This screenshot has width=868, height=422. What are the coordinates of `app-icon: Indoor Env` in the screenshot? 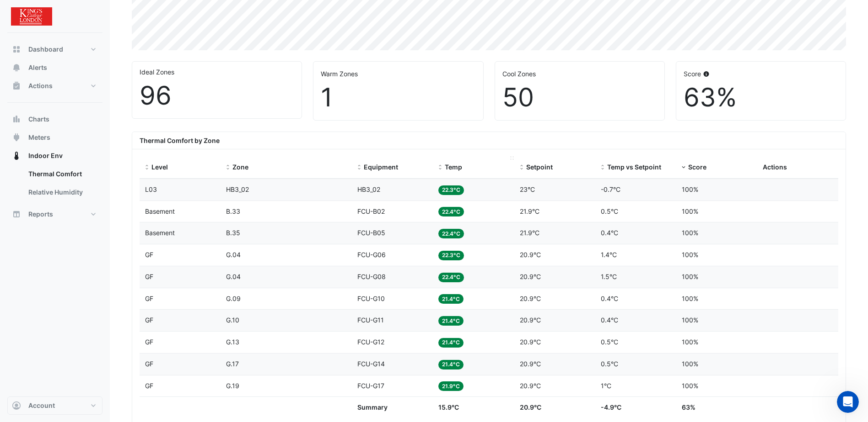 It's located at (16, 156).